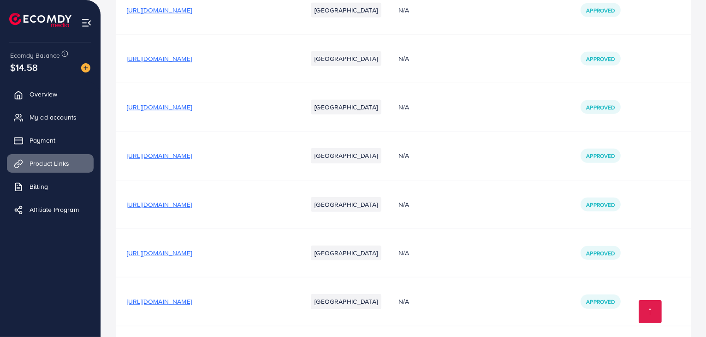  What do you see at coordinates (35, 55) in the screenshot?
I see `span: Ecomdy Balance` at bounding box center [35, 55].